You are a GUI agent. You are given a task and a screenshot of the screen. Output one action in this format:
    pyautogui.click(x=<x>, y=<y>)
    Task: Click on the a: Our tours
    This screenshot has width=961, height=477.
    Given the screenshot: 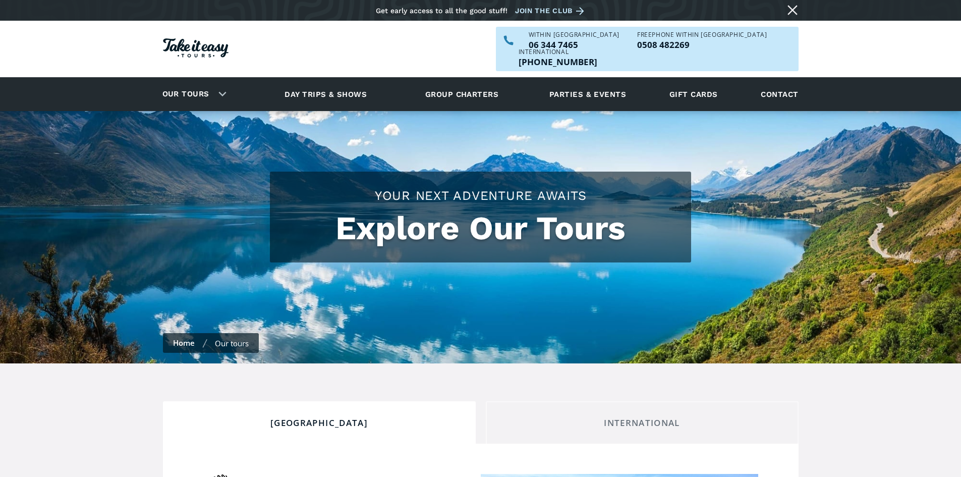 What is the action you would take?
    pyautogui.click(x=186, y=94)
    